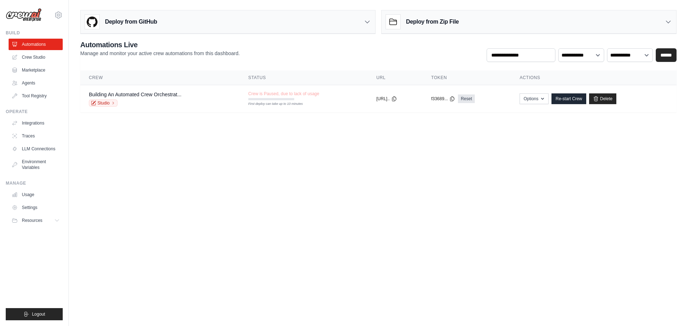 This screenshot has width=688, height=326. What do you see at coordinates (35, 44) in the screenshot?
I see `a: Automations` at bounding box center [35, 44].